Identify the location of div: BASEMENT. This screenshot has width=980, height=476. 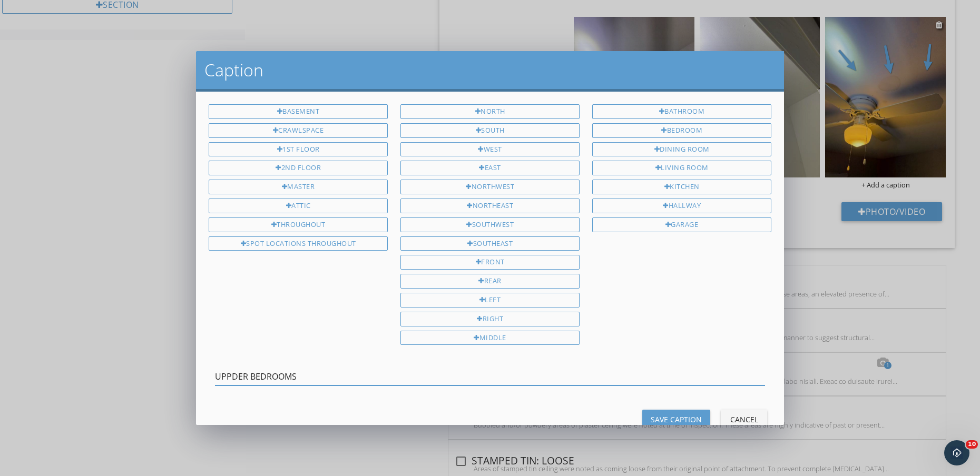
(299, 112).